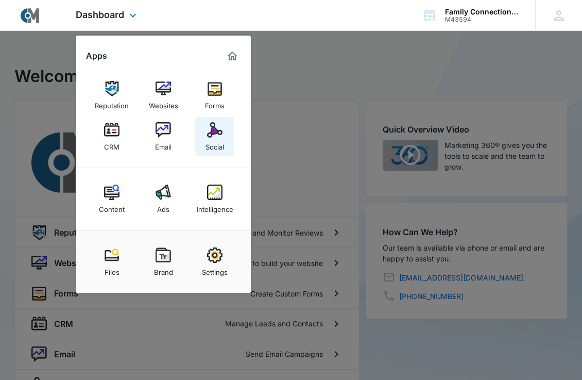 This screenshot has height=380, width=582. What do you see at coordinates (112, 103) in the screenshot?
I see `div: Reputation` at bounding box center [112, 103].